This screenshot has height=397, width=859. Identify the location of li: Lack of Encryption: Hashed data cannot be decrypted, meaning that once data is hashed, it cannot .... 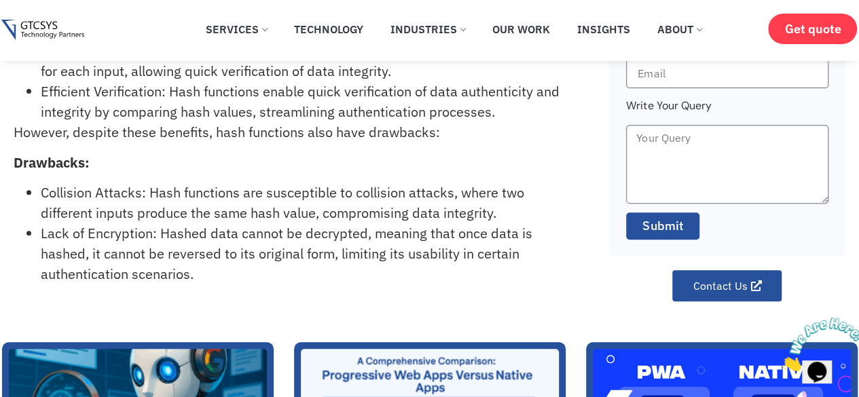
(310, 254).